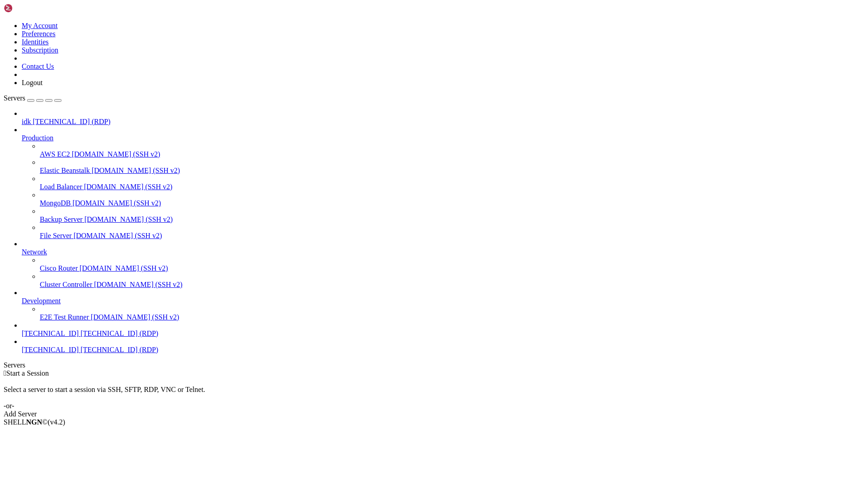 The image size is (868, 482). Describe the element at coordinates (56, 422) in the screenshot. I see `span: 4.2.0` at that location.